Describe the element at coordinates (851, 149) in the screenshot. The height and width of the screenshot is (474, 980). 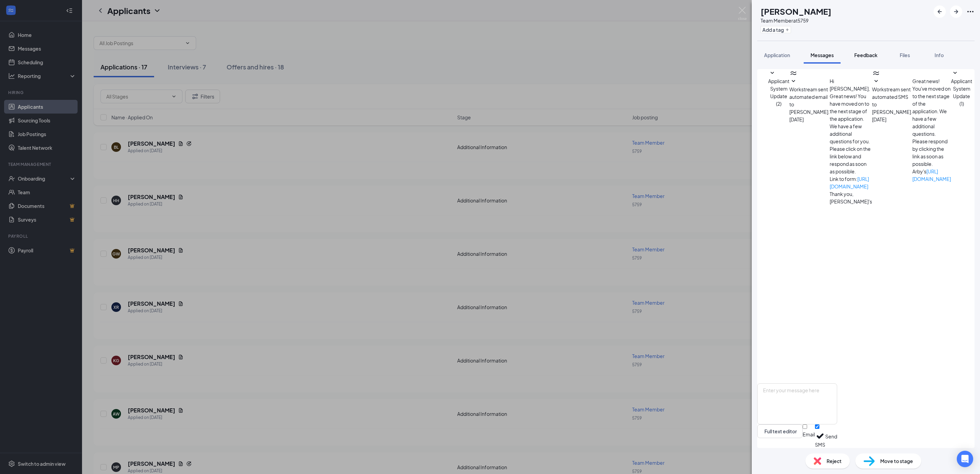
I see `p: We have a few additional questions for you. Please click on the link below and respond as soon as...` at that location.